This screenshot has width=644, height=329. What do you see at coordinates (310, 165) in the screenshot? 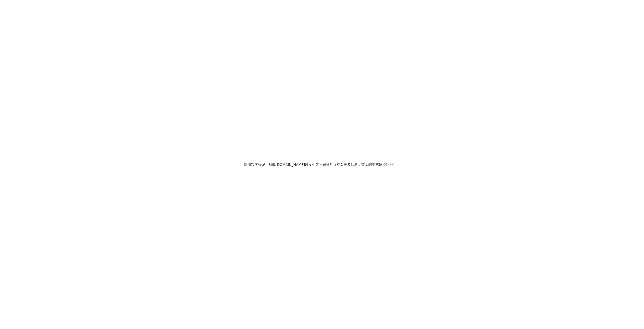
I see `font: 时发生` at bounding box center [310, 165].